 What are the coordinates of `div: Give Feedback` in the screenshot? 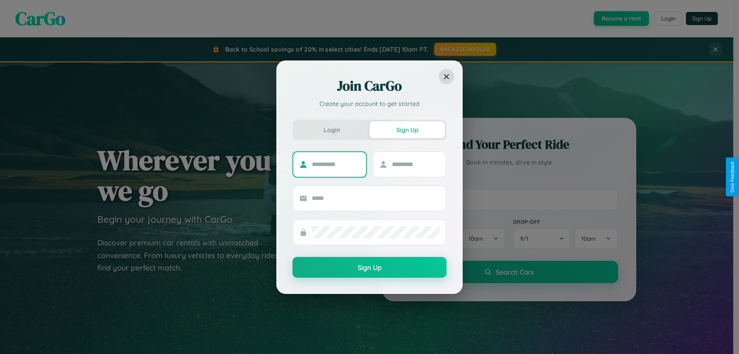 It's located at (733, 177).